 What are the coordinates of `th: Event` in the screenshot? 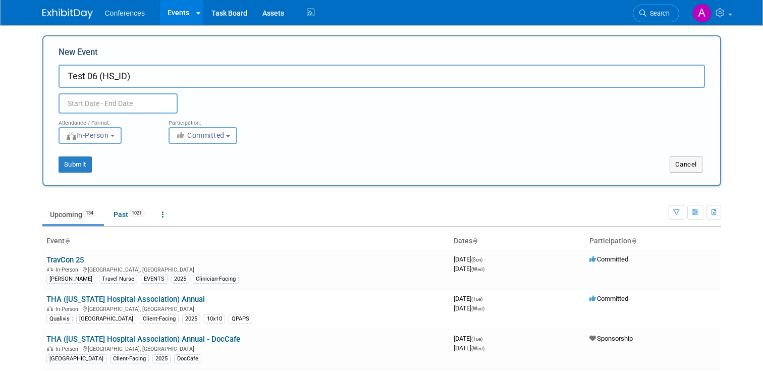 It's located at (246, 241).